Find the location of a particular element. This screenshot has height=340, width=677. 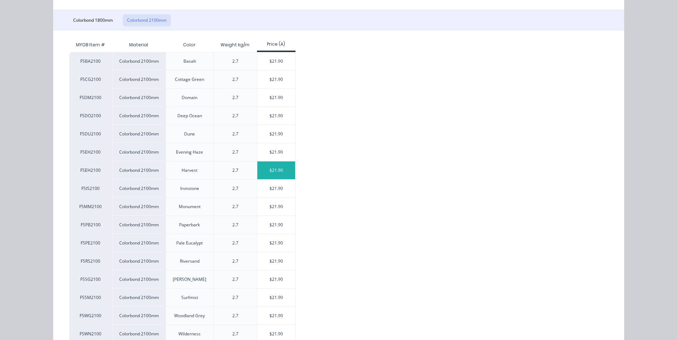

div: FSCG2100 is located at coordinates (91, 79).